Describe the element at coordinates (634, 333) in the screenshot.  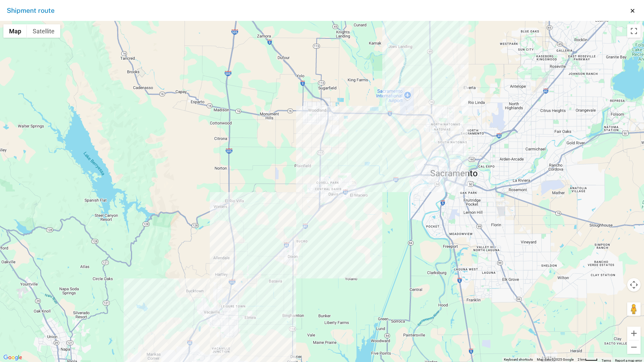
I see `button: Zoom in` at that location.